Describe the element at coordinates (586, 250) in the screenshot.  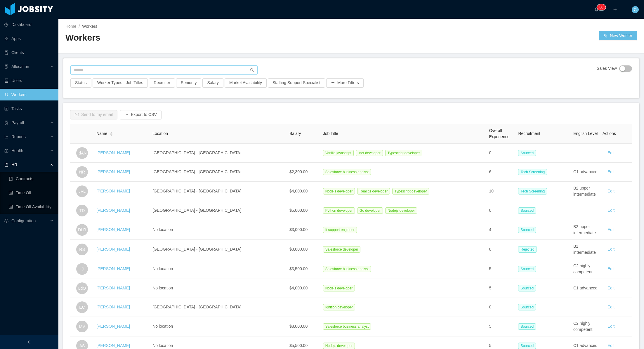
I see `td: B1 intermediate` at that location.